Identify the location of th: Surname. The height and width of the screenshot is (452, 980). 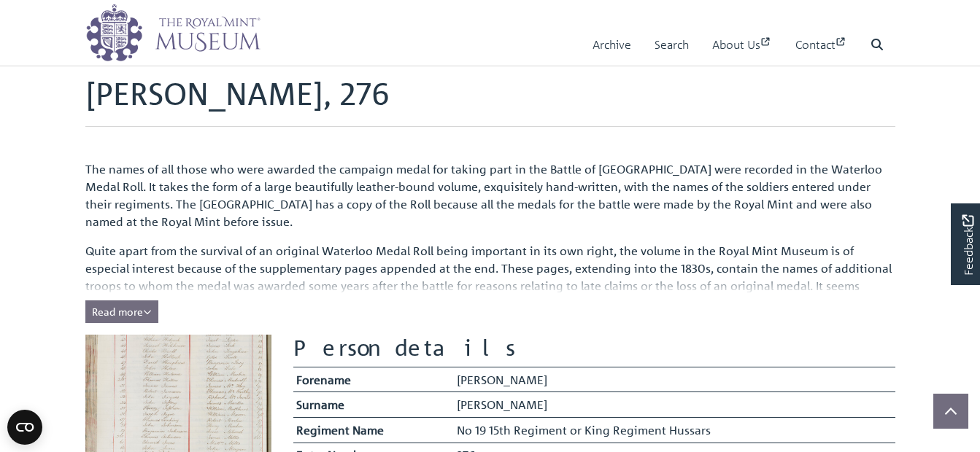
(373, 404).